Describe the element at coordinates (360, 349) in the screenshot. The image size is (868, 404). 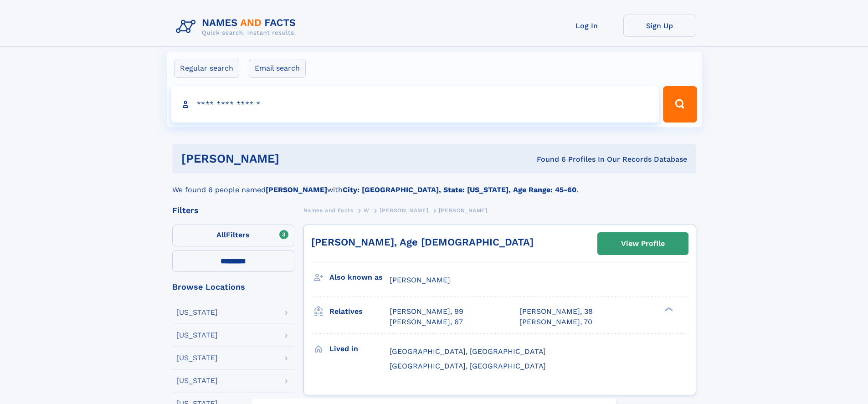
I see `h3: Lived in` at that location.